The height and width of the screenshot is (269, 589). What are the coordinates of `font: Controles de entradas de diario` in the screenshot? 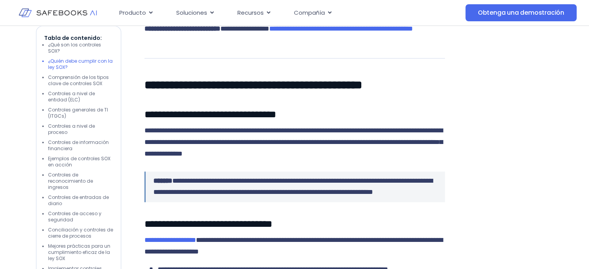 It's located at (78, 200).